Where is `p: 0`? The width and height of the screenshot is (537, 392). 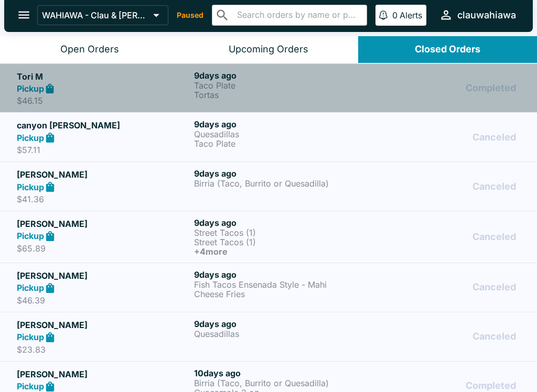
p: 0 is located at coordinates (395, 15).